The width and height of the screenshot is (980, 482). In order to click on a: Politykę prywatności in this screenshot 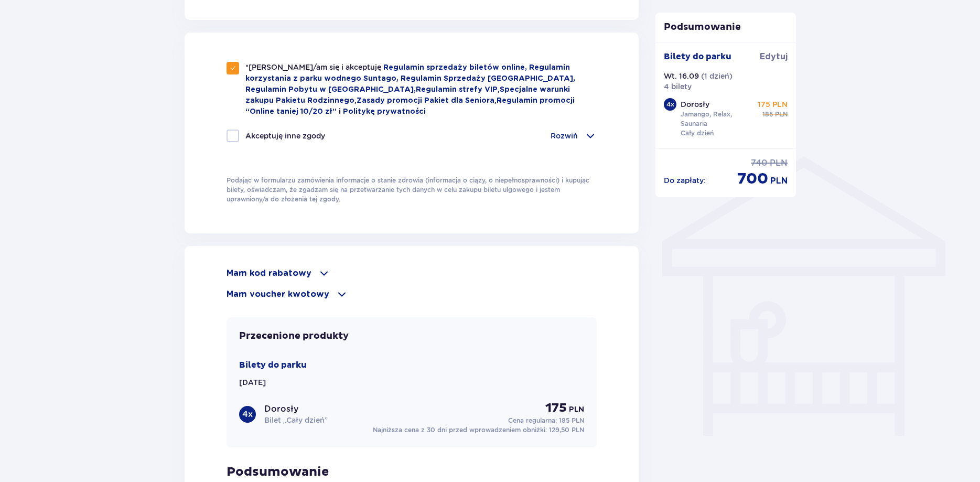, I will do `click(385, 112)`.